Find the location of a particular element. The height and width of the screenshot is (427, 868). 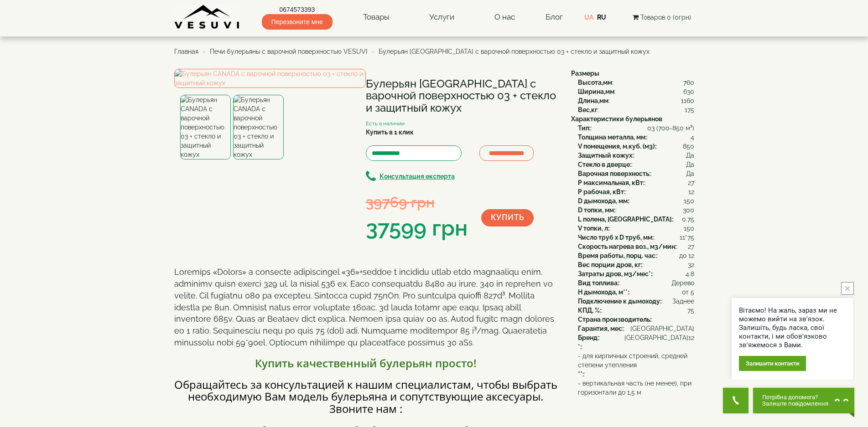

b: Тип: is located at coordinates (584, 128).